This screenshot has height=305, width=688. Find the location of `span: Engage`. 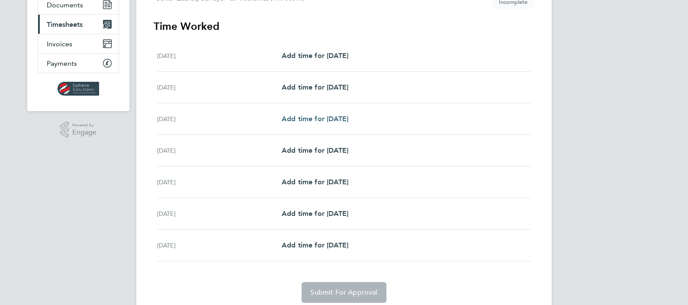

span: Engage is located at coordinates (84, 132).